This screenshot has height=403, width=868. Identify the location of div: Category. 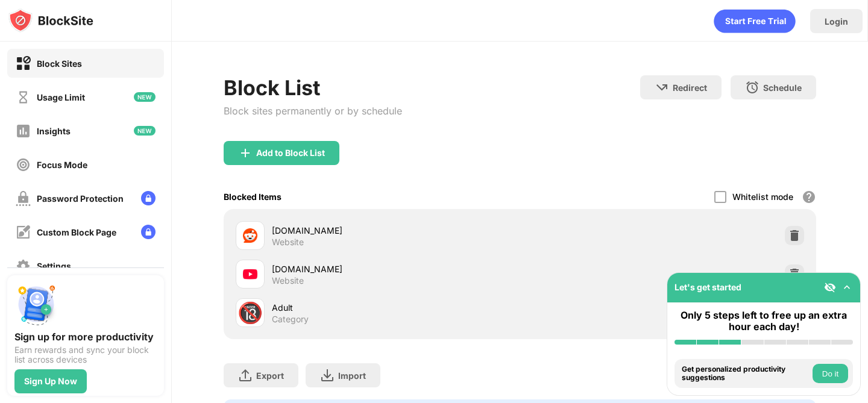
(290, 319).